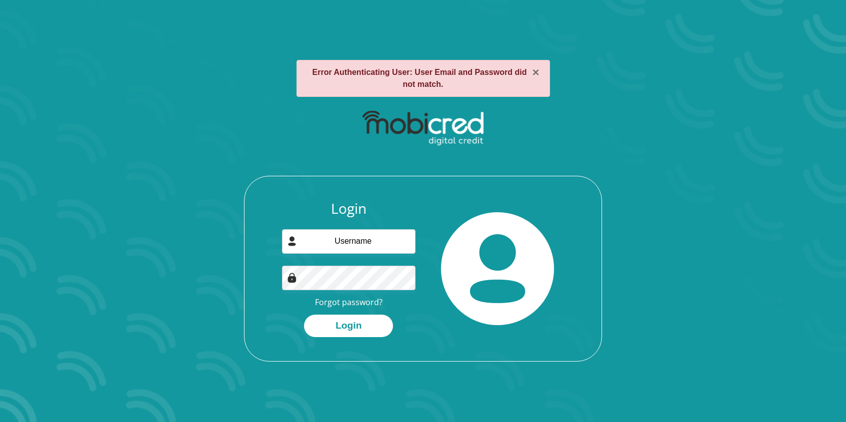 This screenshot has height=422, width=846. I want to click on img: user-icon image, so click(292, 241).